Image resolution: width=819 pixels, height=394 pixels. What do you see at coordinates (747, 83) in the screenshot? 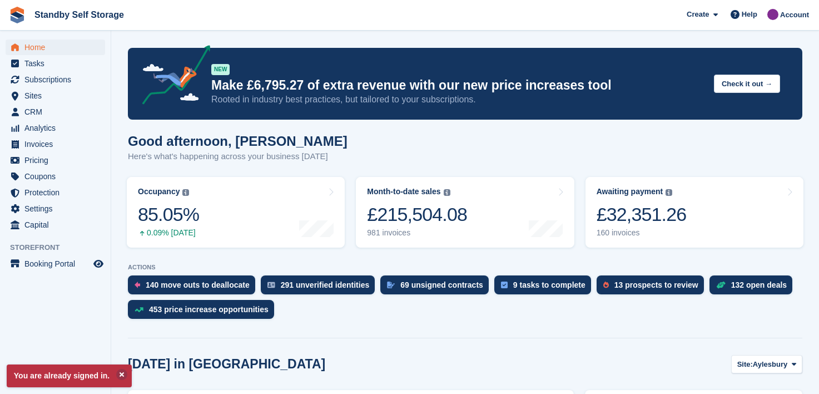
I see `button: Check it out →` at bounding box center [747, 83].